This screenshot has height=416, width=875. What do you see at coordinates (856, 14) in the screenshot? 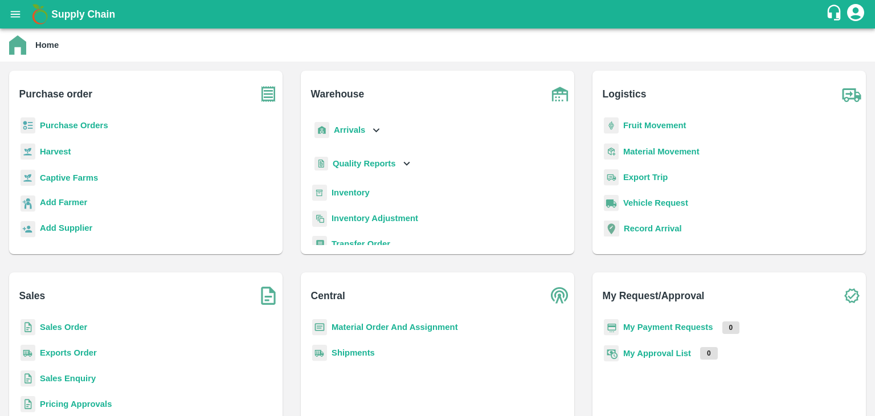
I see `div: account of current user` at bounding box center [856, 14].